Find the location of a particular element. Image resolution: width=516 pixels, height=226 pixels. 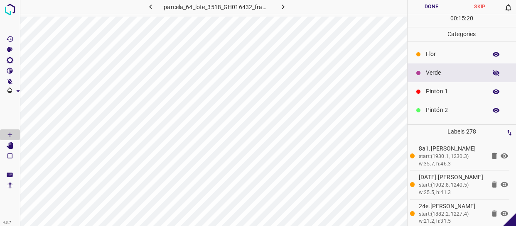

p: Flor is located at coordinates (454, 54).